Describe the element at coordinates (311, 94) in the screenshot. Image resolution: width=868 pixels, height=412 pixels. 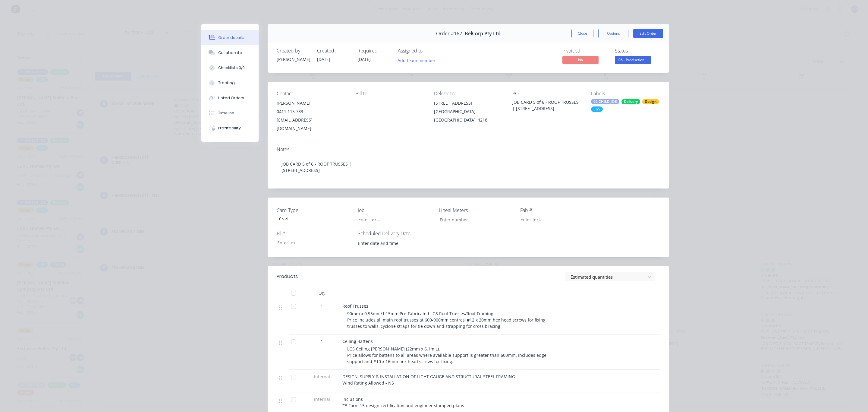
I see `div: Contact` at that location.